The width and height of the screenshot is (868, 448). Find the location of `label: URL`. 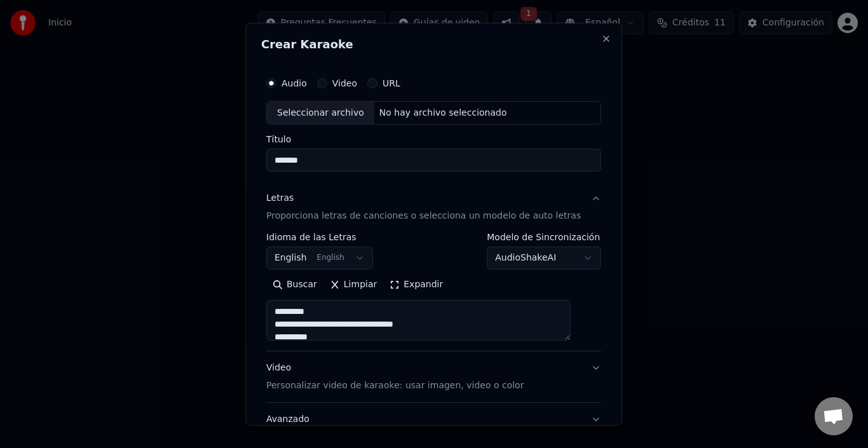

label: URL is located at coordinates (392, 82).